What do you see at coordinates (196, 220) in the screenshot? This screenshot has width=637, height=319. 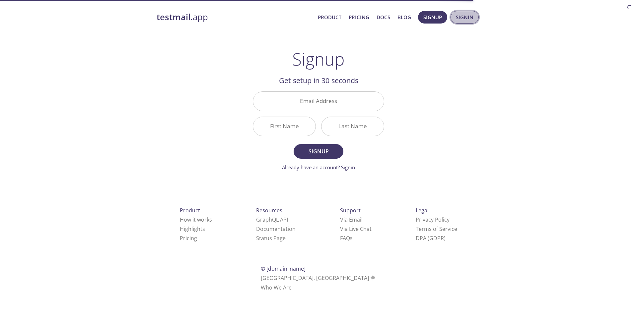 I see `a: How it works` at bounding box center [196, 220].